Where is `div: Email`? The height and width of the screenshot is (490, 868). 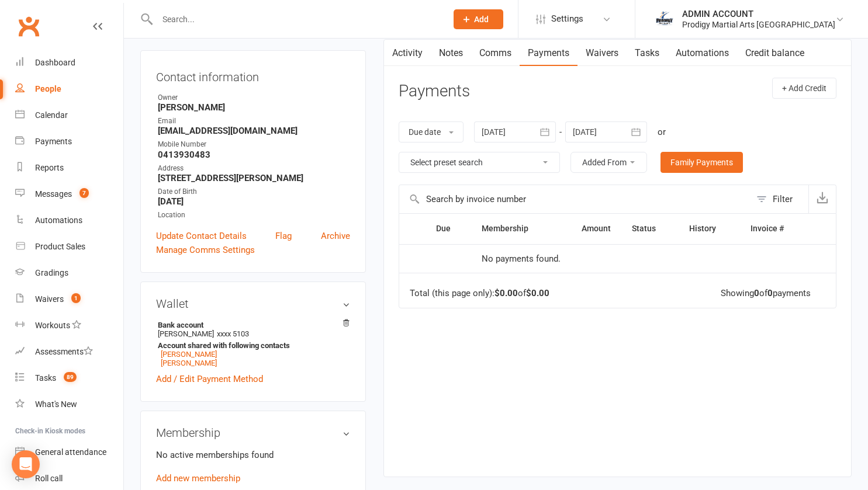 div: Email is located at coordinates (254, 121).